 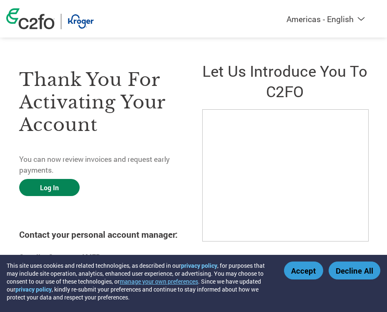 What do you see at coordinates (159, 281) in the screenshot?
I see `button: manage your own preferences` at bounding box center [159, 281].